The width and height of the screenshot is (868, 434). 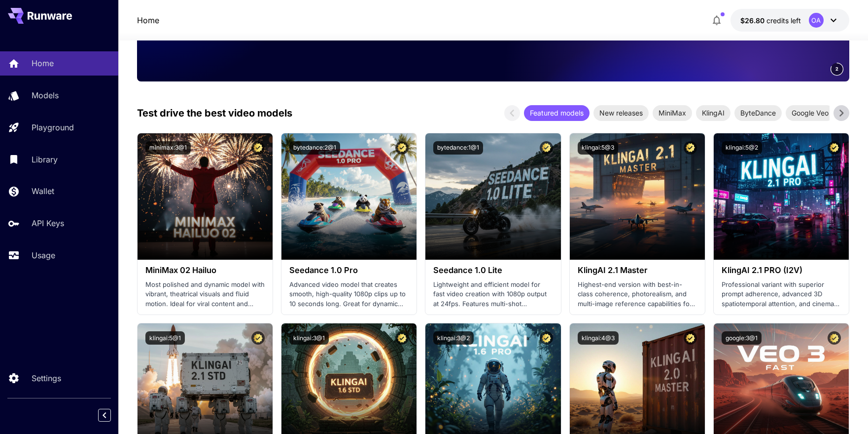 I want to click on p: Lightweight and efficient model for fast video creation with 1080p output at 24fps. Features mult..., so click(x=493, y=294).